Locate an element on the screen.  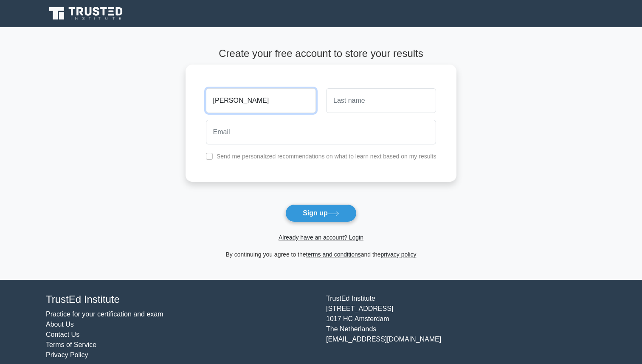
a: Contact Us is located at coordinates (63, 335).